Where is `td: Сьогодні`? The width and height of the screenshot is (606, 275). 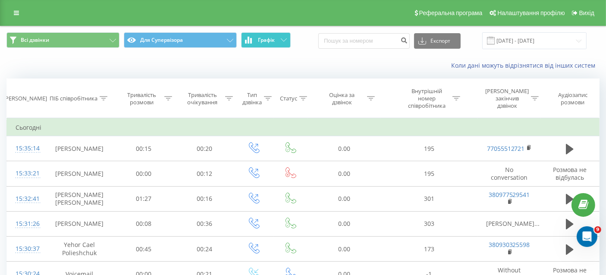
td: Сьогодні is located at coordinates (303, 128).